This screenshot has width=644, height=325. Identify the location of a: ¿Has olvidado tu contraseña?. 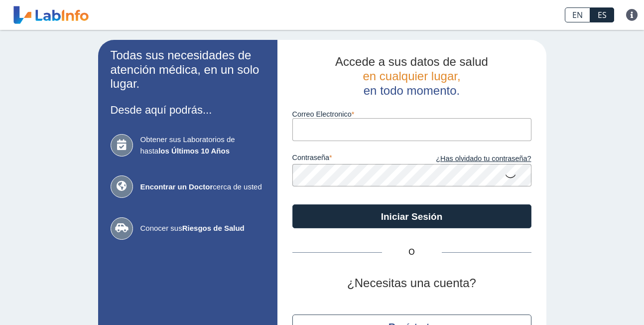
(471, 159).